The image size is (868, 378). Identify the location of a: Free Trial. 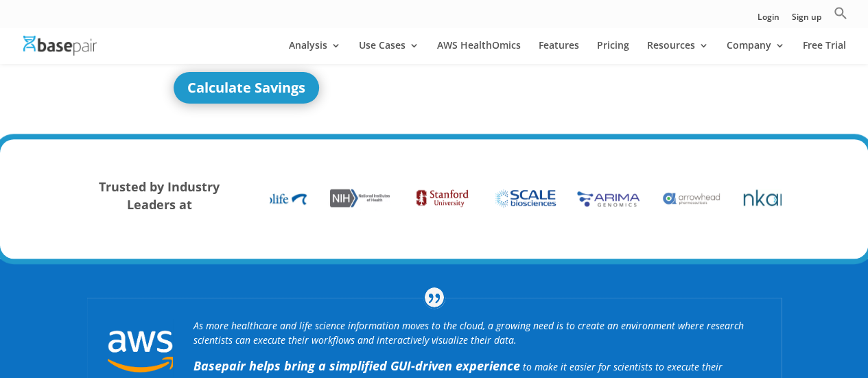
(825, 52).